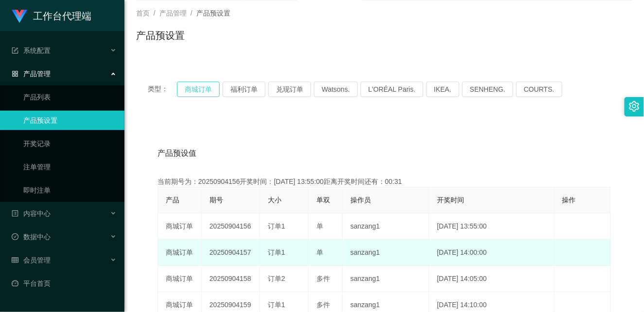 The height and width of the screenshot is (312, 644). What do you see at coordinates (52, 15) in the screenshot?
I see `a: 工作台代理端` at bounding box center [52, 15].